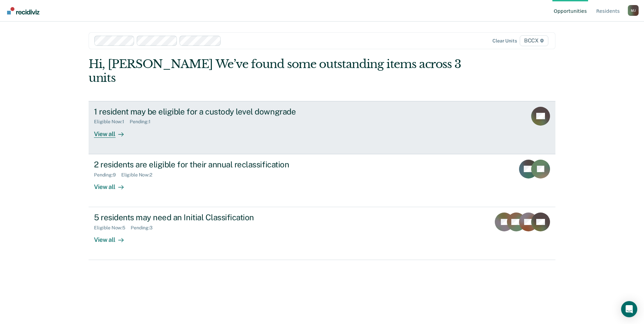 This screenshot has height=324, width=644. What do you see at coordinates (629, 310) in the screenshot?
I see `div: Open Intercom Messenger` at bounding box center [629, 310].